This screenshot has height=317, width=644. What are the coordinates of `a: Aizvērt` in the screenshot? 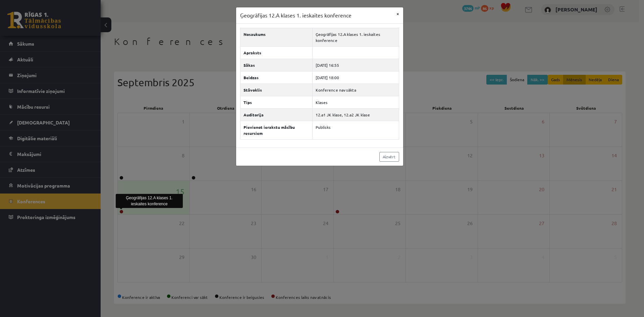 It's located at (389, 156).